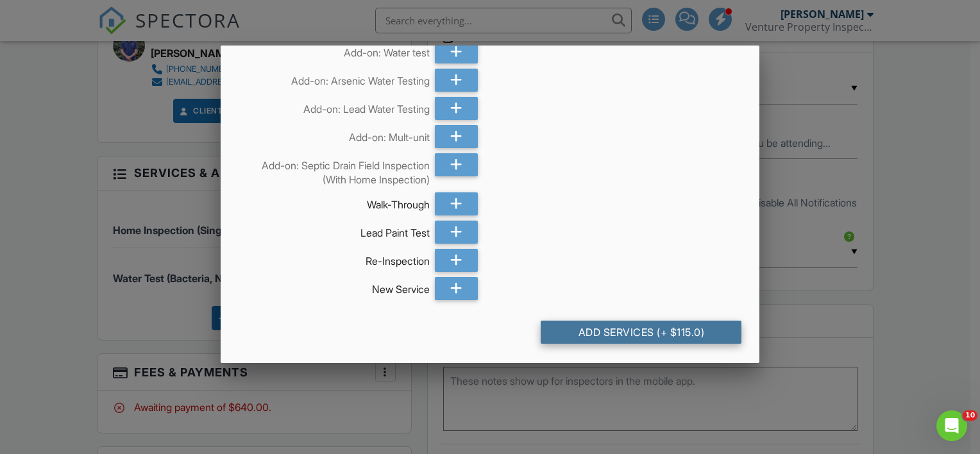 The height and width of the screenshot is (454, 980). I want to click on span: 10, so click(970, 416).